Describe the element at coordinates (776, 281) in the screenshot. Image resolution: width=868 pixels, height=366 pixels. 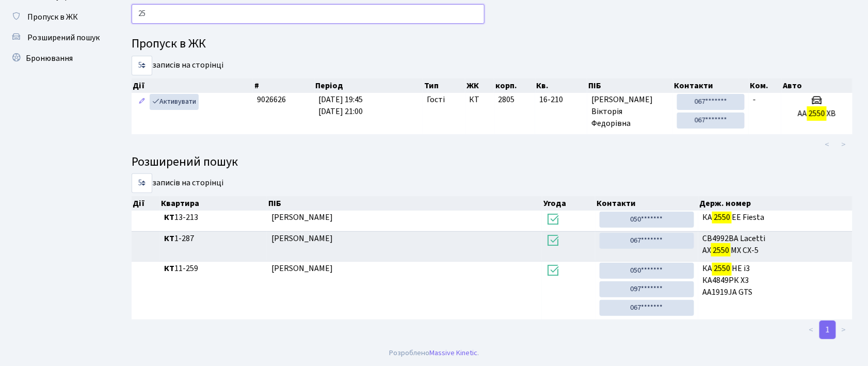
I see `span: КА НЕ i3 КА4849РК Х3 AA1919JA GTS` at that location.